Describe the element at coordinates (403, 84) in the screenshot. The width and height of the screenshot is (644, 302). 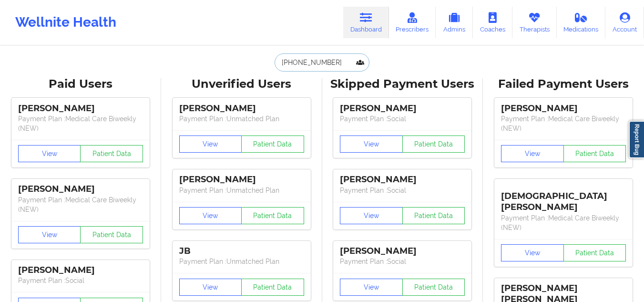
I see `div: Skipped Payment Users` at that location.